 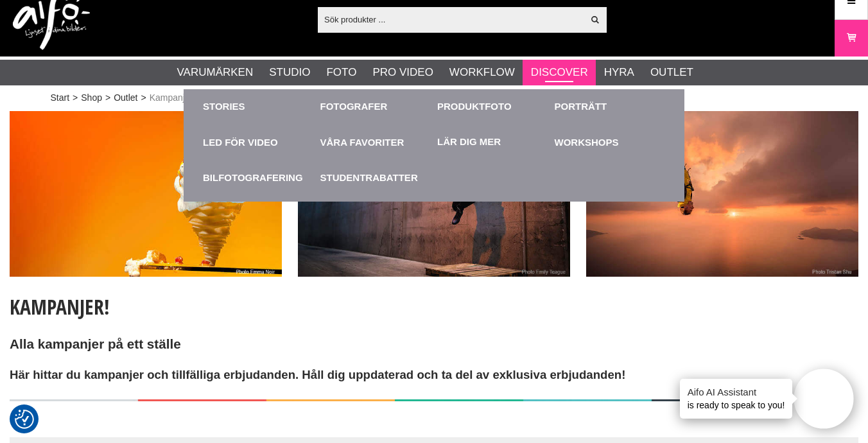 What do you see at coordinates (722, 194) in the screenshot?
I see `img: Annons:004 ban-kampanj-004.jpg` at bounding box center [722, 194].